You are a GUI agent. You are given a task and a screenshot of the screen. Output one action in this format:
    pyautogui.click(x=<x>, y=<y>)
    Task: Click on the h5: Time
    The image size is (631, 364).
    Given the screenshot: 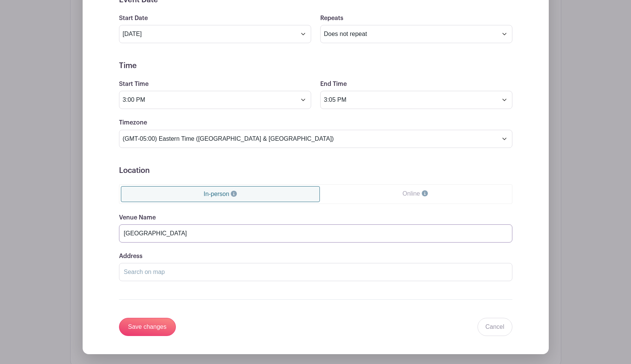 What is the action you would take?
    pyautogui.click(x=316, y=66)
    